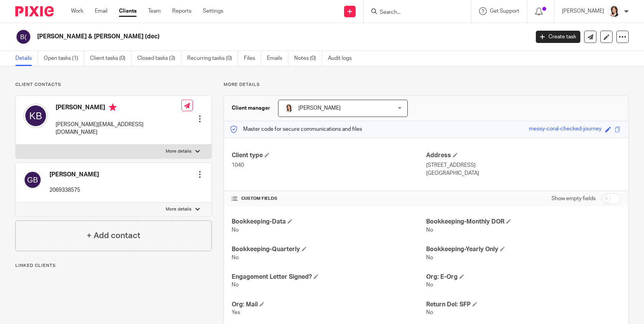  What do you see at coordinates (523, 304) in the screenshot?
I see `h4: Return Del: SFP` at bounding box center [523, 304].